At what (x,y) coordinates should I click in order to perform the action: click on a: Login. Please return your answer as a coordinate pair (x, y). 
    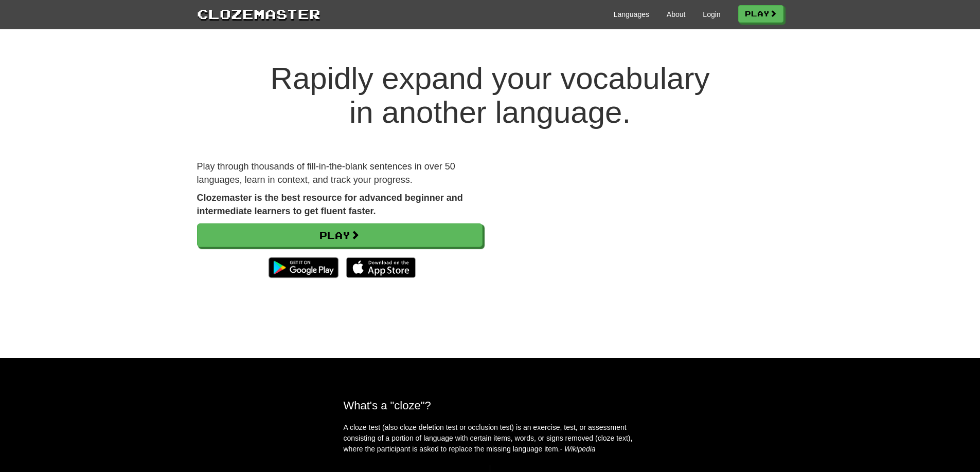
    Looking at the image, I should click on (711, 15).